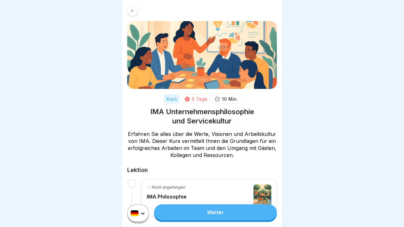  Describe the element at coordinates (263, 197) in the screenshot. I see `img: x6t29qmonzcm1cturcy289qx.png` at that location.